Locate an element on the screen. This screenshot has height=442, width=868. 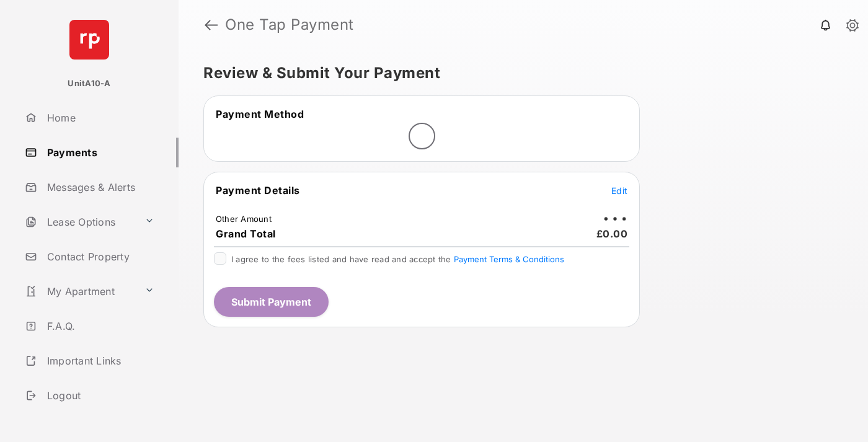
span: I agree to the fees listed and have read and accept the is located at coordinates (397, 259).